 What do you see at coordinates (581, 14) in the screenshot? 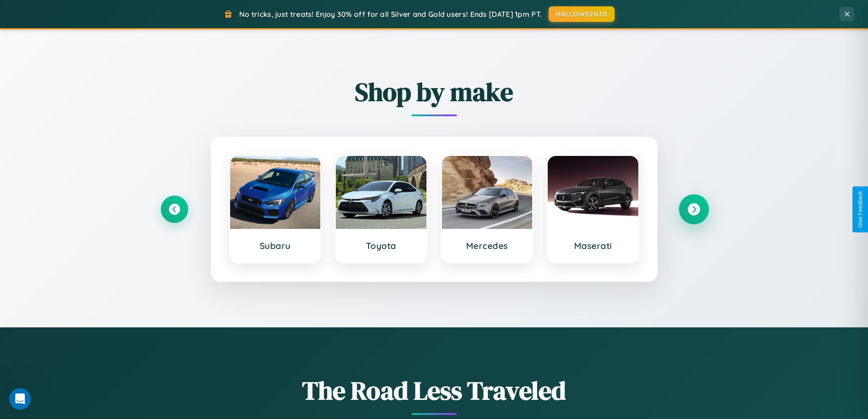
I see `button: HALLOWEEN30` at bounding box center [581, 14].